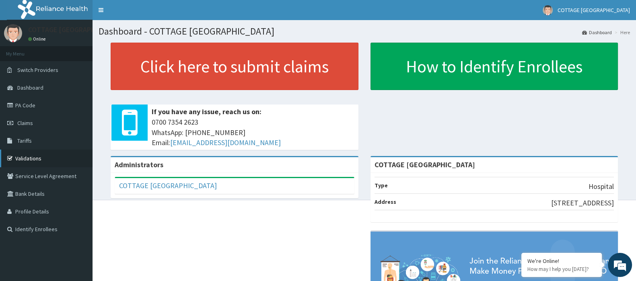  I want to click on b: If you have any issue, reach us on:, so click(207, 112).